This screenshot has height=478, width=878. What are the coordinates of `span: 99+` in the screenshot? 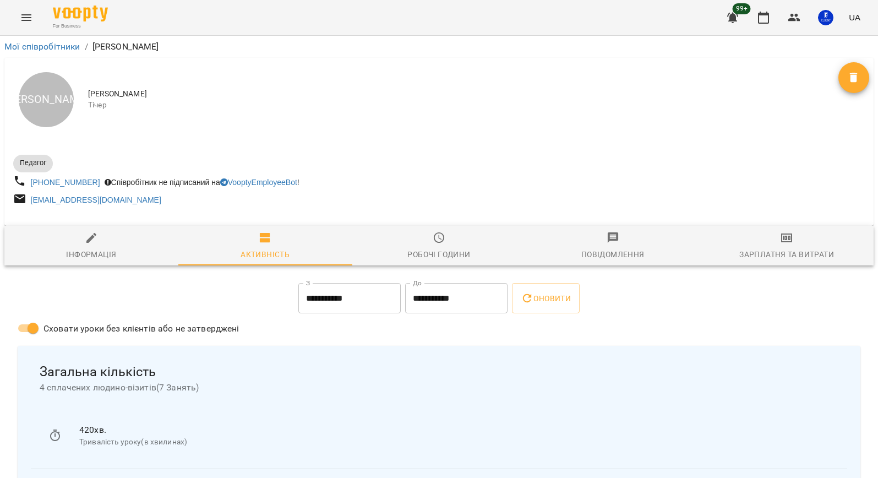 It's located at (742, 9).